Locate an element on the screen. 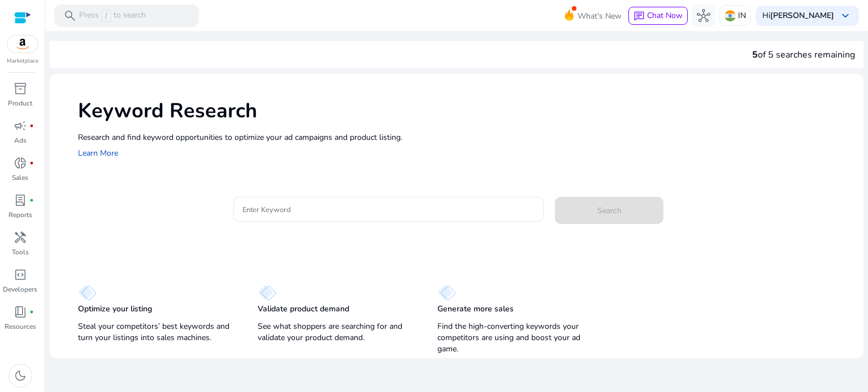  span: lab_profile is located at coordinates (21, 200).